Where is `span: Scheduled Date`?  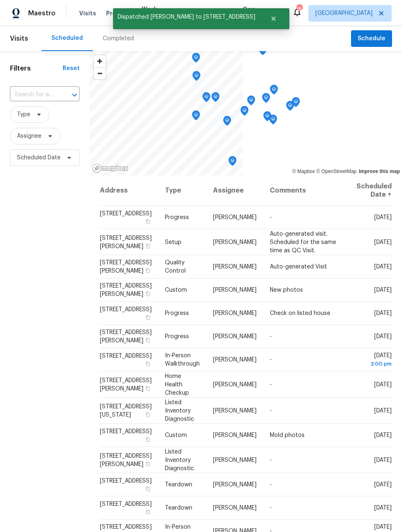 span: Scheduled Date is located at coordinates (38, 157).